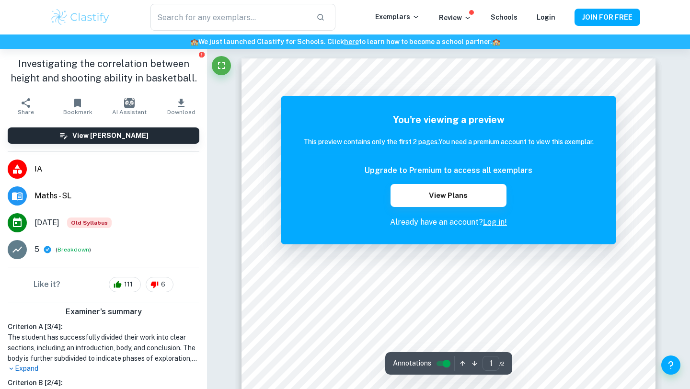  What do you see at coordinates (104, 369) in the screenshot?
I see `p: Expand` at bounding box center [104, 369].